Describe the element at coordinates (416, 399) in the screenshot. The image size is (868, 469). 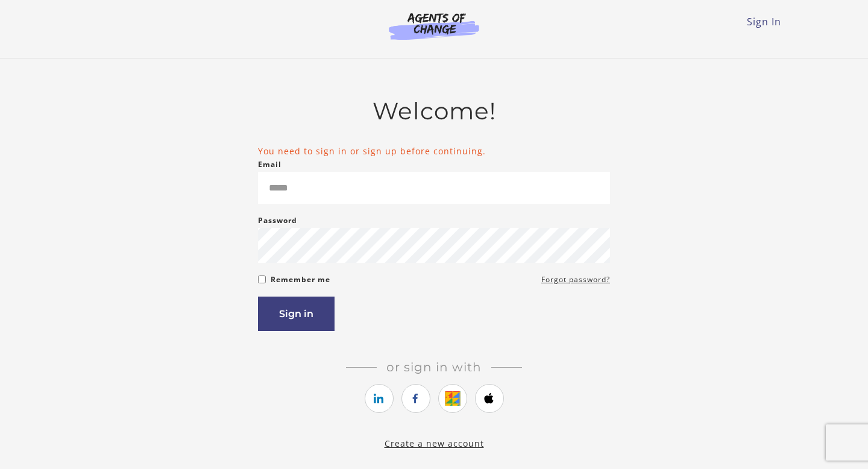
I see `a: https://courses.thinkific.com/users/auth/facebook?ss%5Breferral%5D=&ss%5Buser_return_to%5D=%2Fenr...` at that location.